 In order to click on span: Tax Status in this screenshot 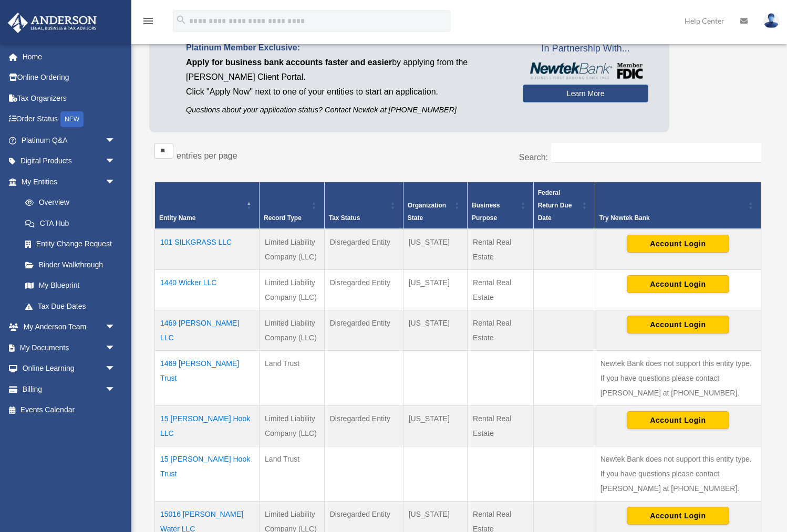, I will do `click(344, 218)`.